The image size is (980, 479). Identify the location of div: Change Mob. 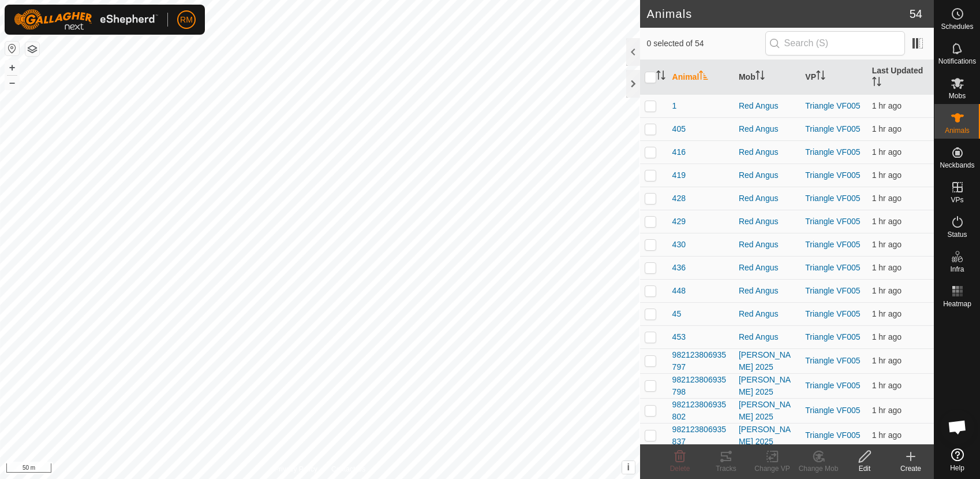
(819, 469).